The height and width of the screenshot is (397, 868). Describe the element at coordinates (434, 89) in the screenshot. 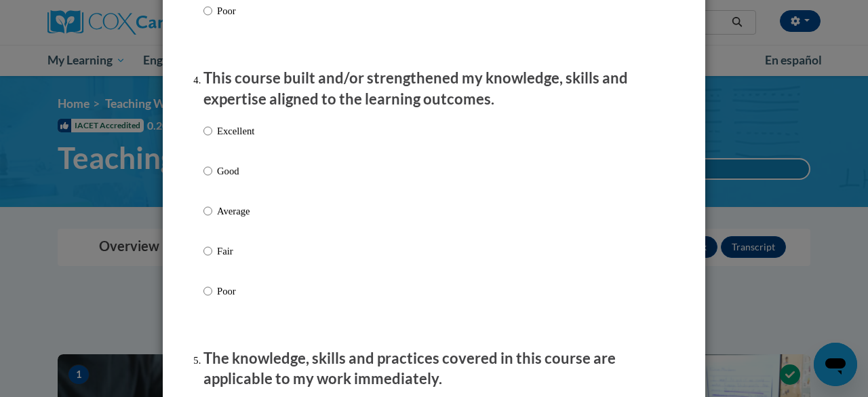

I see `p: This course built and/or strengthened my knowledge, skills and expertise aligned to the learning ...` at that location.